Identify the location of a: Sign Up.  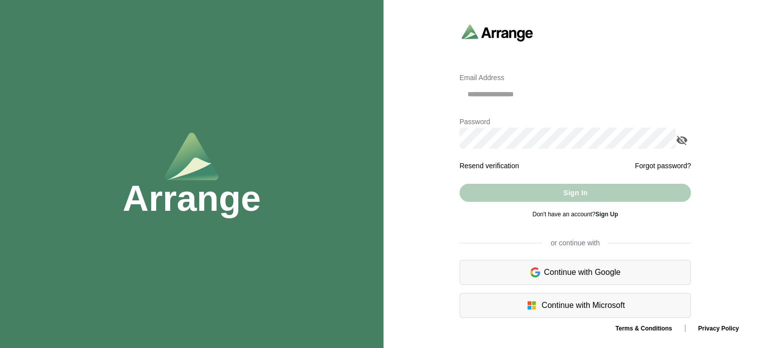
(606, 214).